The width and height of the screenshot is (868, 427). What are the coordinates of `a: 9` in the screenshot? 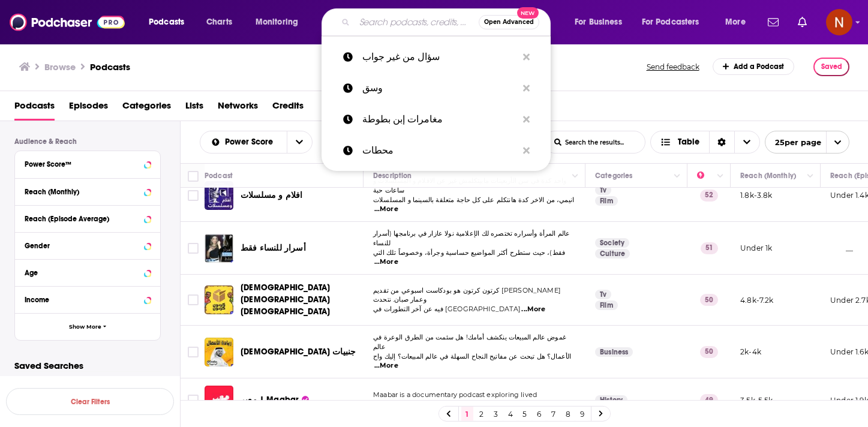 It's located at (582, 414).